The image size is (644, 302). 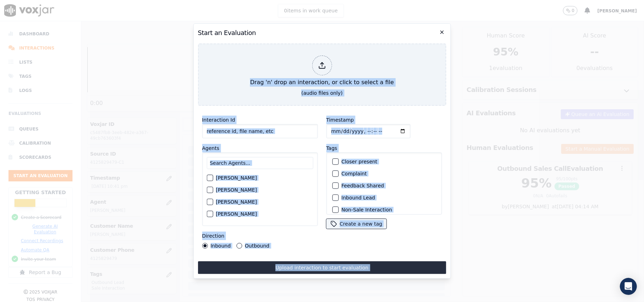 What do you see at coordinates (213, 236) in the screenshot?
I see `label: Direction` at bounding box center [213, 236].